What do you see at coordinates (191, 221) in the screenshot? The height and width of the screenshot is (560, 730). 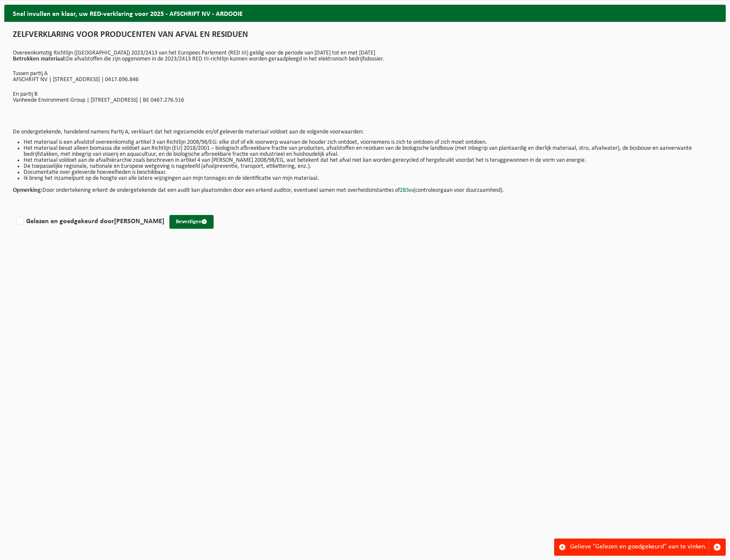 I see `button: Bevestigen` at bounding box center [191, 221].